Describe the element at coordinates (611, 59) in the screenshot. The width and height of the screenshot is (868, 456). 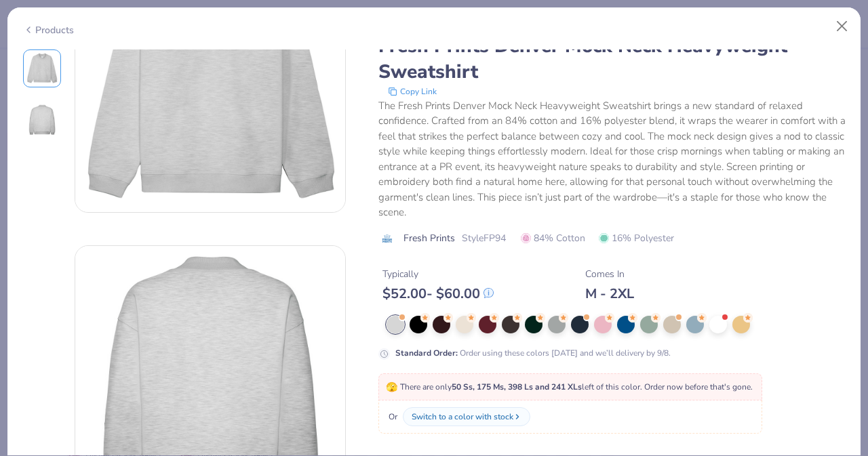
I see `div: Fresh Prints Denver Mock Neck Heavyweight Sweatshirt` at that location.